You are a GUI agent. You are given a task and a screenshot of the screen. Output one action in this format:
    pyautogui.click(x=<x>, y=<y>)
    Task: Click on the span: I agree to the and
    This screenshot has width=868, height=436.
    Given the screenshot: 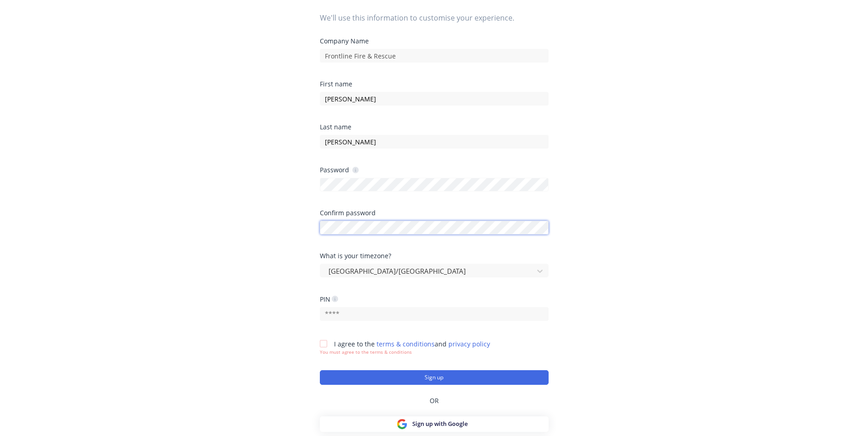 What is the action you would take?
    pyautogui.click(x=412, y=344)
    